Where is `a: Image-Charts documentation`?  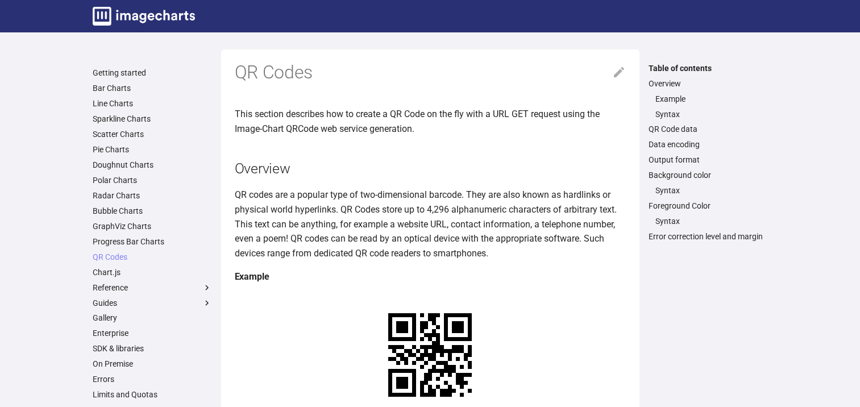
a: Image-Charts documentation is located at coordinates (144, 16).